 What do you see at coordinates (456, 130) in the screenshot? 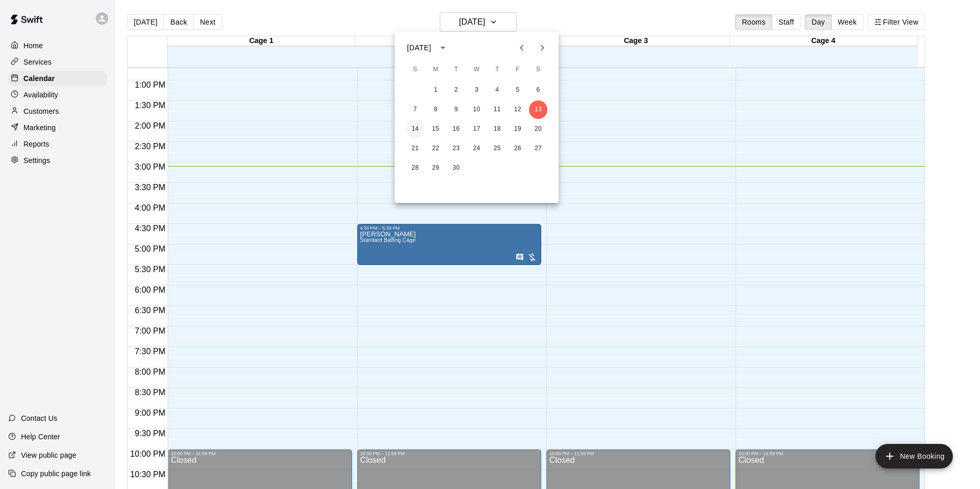
I see `button: 16` at bounding box center [456, 130].